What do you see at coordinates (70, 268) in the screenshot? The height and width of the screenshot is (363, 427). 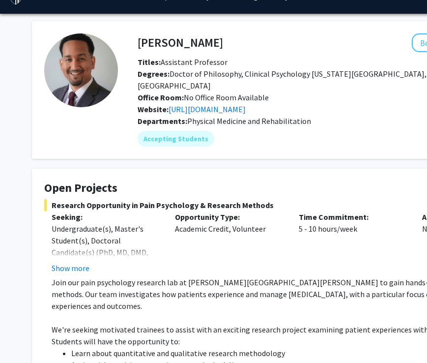 I see `button: Show more` at bounding box center [70, 268].